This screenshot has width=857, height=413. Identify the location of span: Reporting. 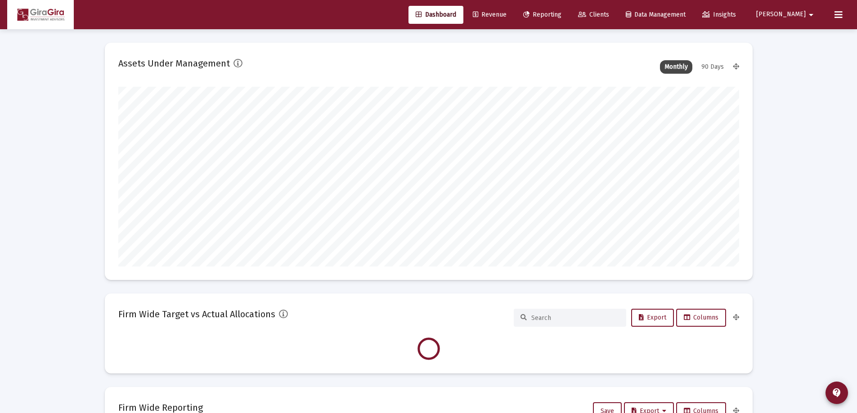
(542, 14).